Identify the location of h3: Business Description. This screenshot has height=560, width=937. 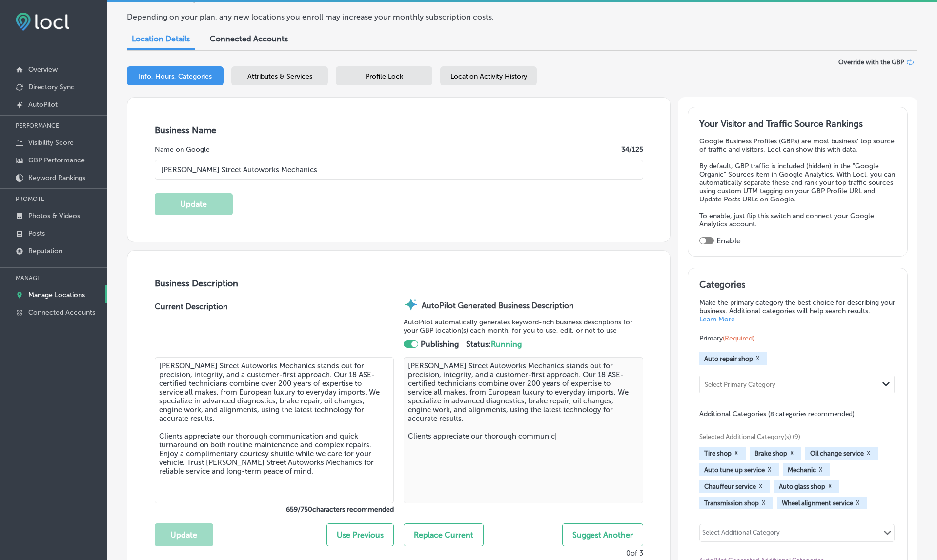
(399, 283).